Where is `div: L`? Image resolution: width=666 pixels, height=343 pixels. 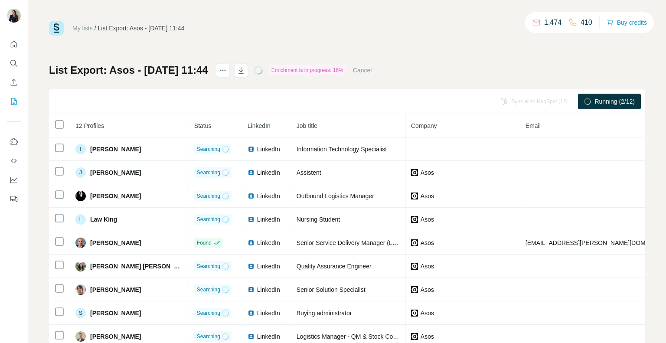
div: L is located at coordinates (81, 220).